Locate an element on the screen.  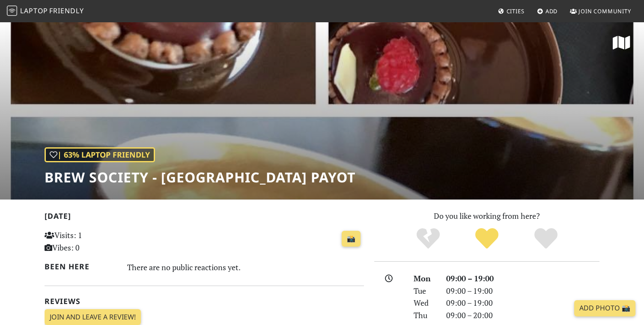
div: Wed is located at coordinates (424, 302).